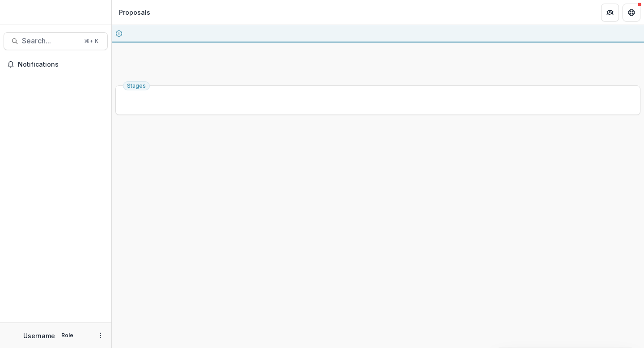 Image resolution: width=644 pixels, height=348 pixels. Describe the element at coordinates (136, 86) in the screenshot. I see `span: Stages` at that location.